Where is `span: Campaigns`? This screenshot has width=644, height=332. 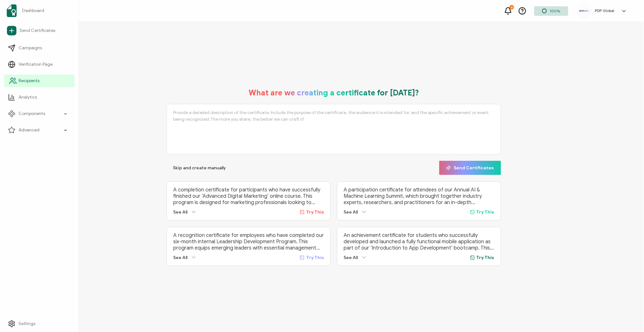 span: Campaigns is located at coordinates (31, 48).